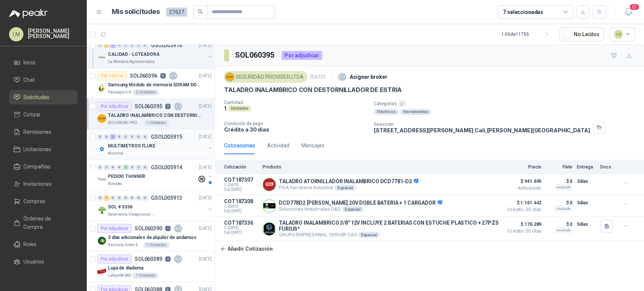 The width and height of the screenshot is (644, 291). I want to click on div: 1 Unidades, so click(156, 245).